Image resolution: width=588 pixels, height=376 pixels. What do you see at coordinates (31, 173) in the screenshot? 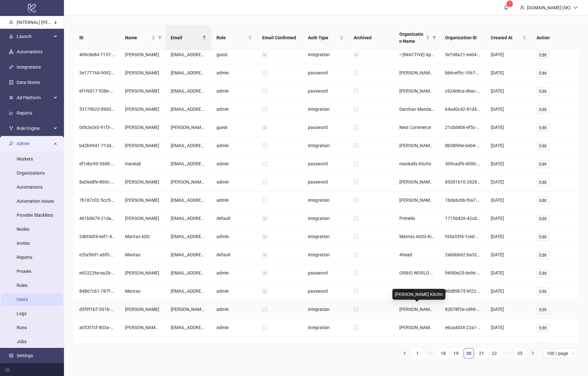
I see `a: Organizations` at bounding box center [31, 173].